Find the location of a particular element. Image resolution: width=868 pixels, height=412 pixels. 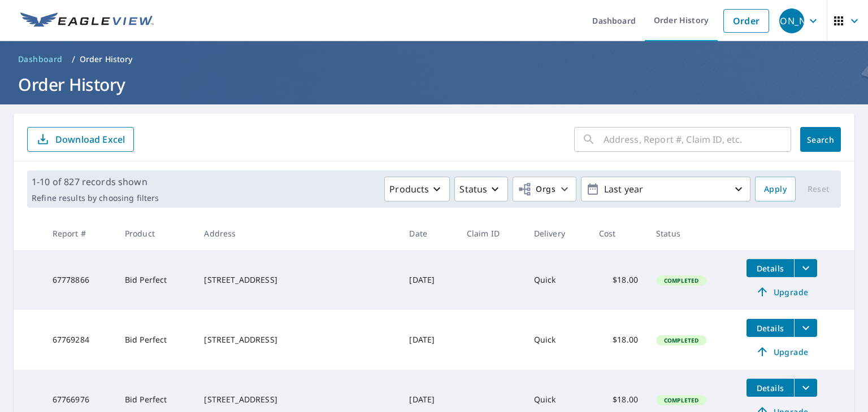

button: Status is located at coordinates (481, 189).